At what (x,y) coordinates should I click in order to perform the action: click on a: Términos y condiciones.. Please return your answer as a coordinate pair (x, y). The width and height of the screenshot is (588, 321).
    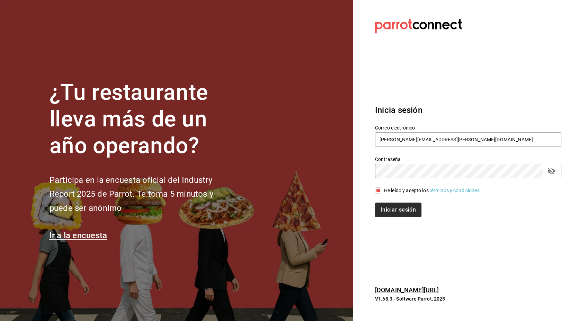
    Looking at the image, I should click on (455, 190).